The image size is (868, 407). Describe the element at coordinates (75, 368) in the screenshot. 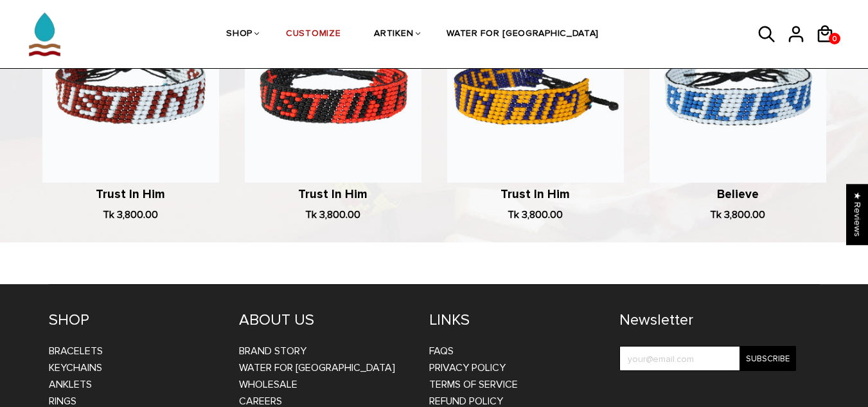

I see `a: Keychains` at that location.